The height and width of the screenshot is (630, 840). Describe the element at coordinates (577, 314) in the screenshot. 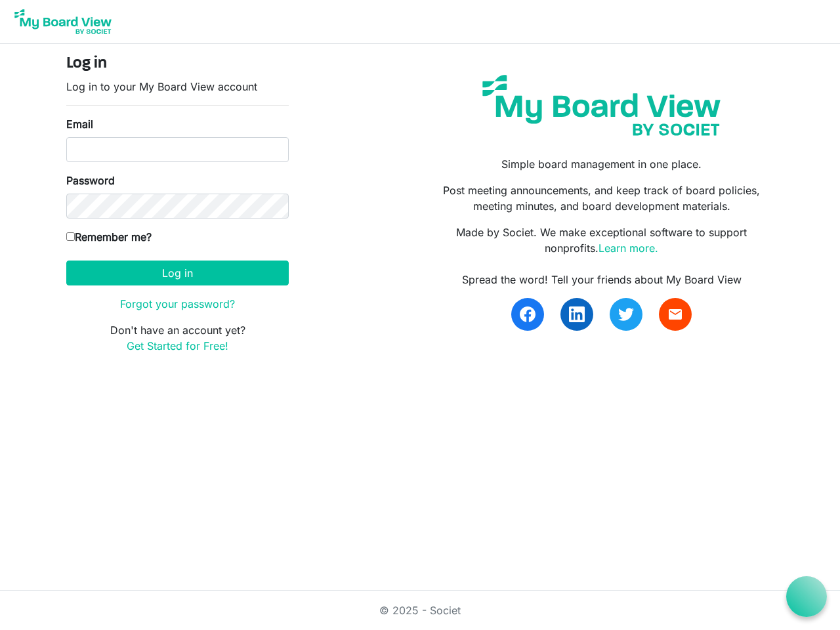

I see `img: linkedin.svg` at that location.